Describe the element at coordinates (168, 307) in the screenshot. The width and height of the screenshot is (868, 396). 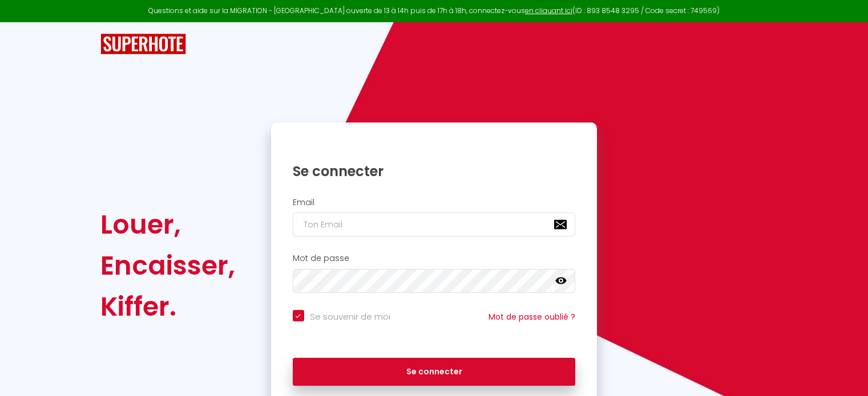
I see `div: Kiffer.` at that location.